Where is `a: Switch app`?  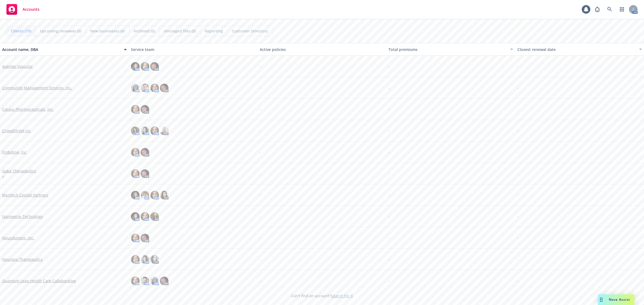
a: Switch app is located at coordinates (622, 9).